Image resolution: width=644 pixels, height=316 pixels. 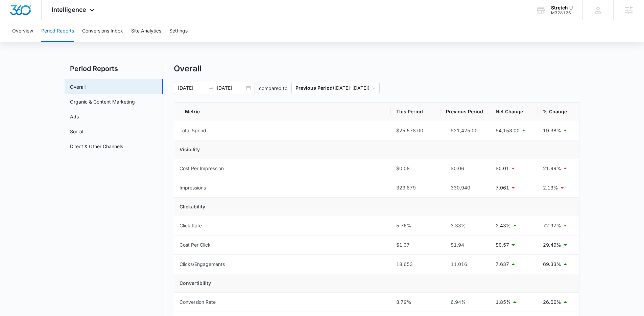 What do you see at coordinates (192, 130) in the screenshot?
I see `div: Total Spend` at bounding box center [192, 130].